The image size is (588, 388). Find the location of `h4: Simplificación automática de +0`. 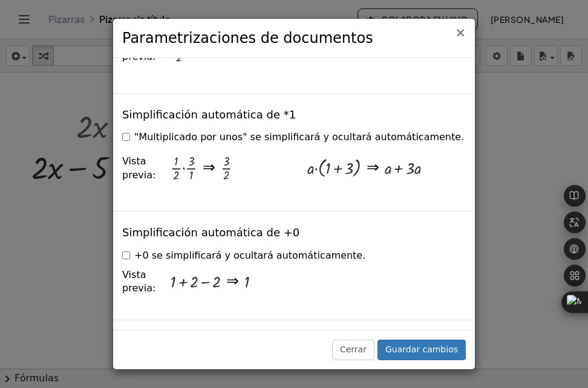

h4: Simplificación automática de +0 is located at coordinates (211, 233).